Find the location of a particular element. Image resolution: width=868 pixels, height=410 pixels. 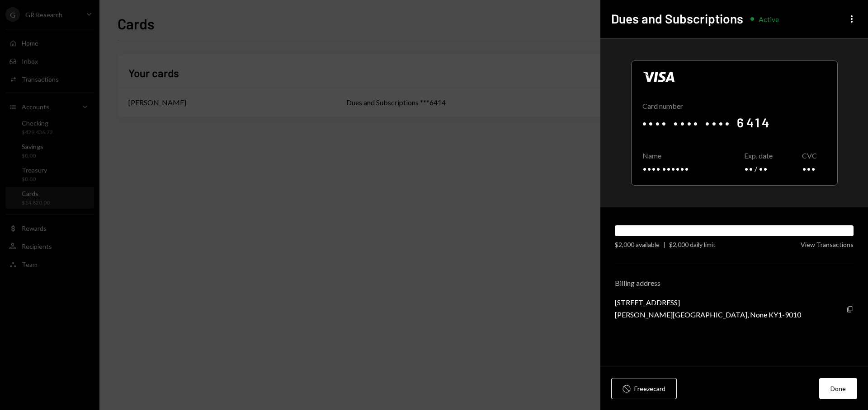

h2: Dues and Subscriptions is located at coordinates (677, 18).